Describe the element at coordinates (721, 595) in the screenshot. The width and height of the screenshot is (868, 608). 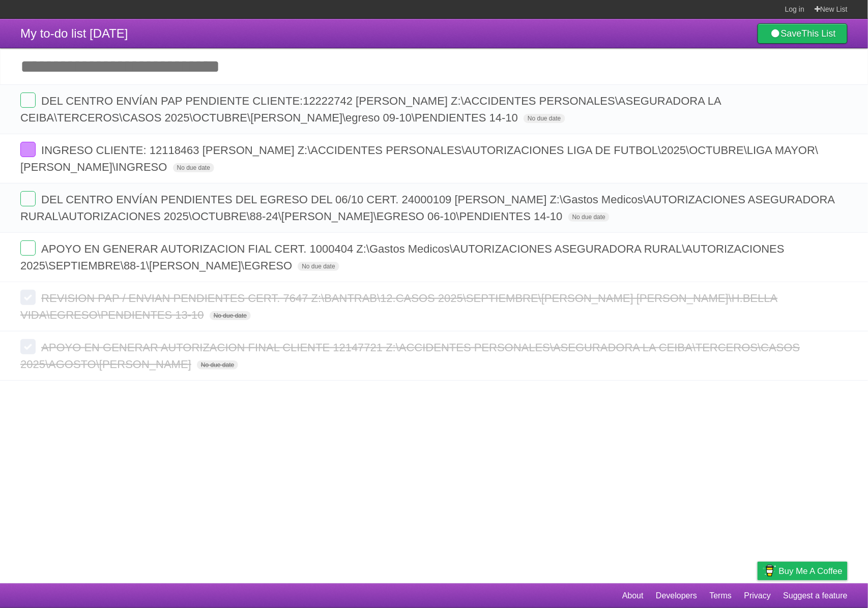
I see `a: Terms` at that location.